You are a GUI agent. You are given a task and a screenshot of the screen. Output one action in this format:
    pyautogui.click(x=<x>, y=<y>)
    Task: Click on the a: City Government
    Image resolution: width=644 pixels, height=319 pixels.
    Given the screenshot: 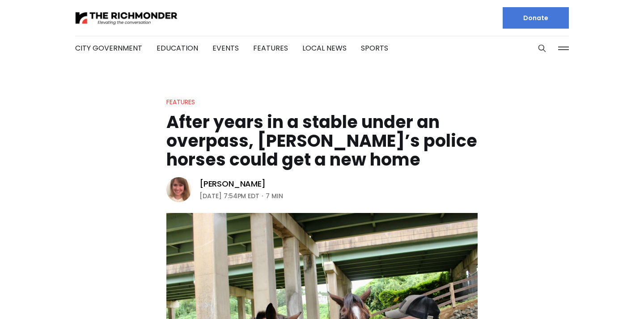 What is the action you would take?
    pyautogui.click(x=109, y=48)
    